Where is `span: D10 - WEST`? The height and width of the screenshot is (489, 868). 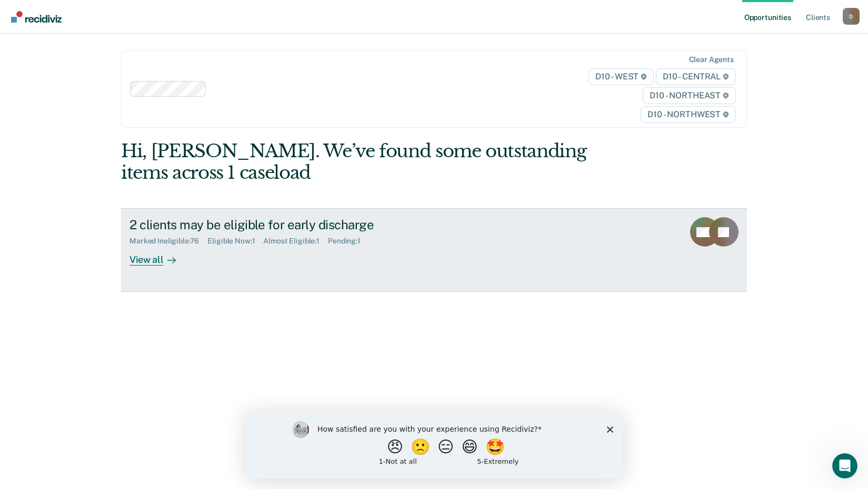
span: D10 - WEST is located at coordinates (621, 77).